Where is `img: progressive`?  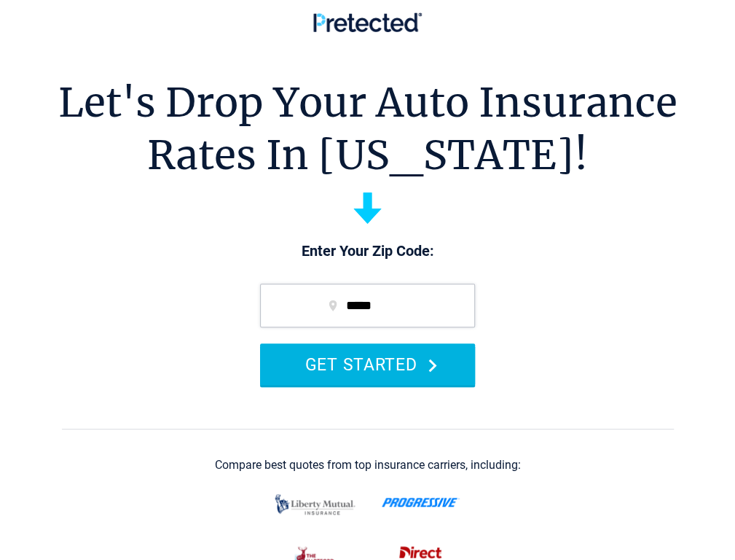
img: progressive is located at coordinates (420, 502).